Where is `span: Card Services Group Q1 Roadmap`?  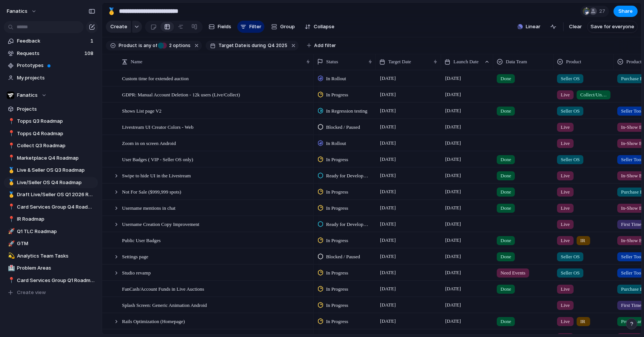 span: Card Services Group Q1 Roadmap is located at coordinates (56, 280).